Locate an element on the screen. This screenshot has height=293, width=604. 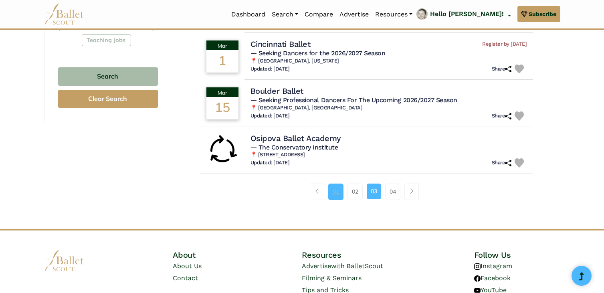
a: Search is located at coordinates (285, 14).